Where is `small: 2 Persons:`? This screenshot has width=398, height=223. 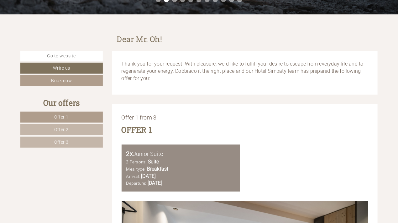
small: 2 Persons: is located at coordinates (136, 162).